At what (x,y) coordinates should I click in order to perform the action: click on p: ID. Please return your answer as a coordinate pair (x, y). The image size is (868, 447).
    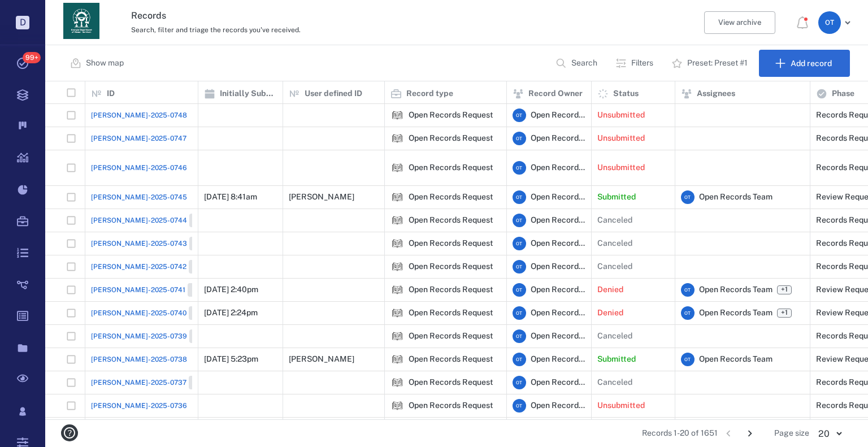
    Looking at the image, I should click on (111, 94).